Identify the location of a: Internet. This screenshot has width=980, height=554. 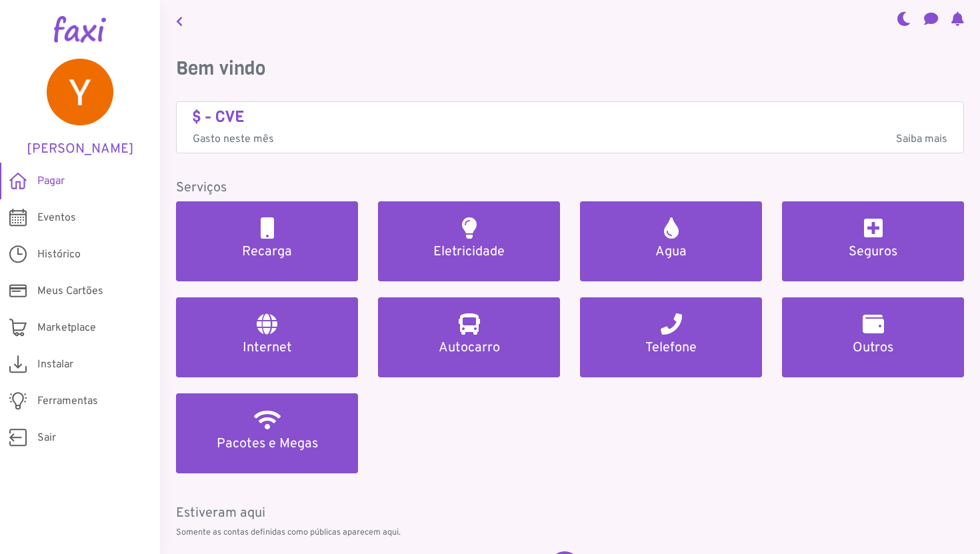
(267, 337).